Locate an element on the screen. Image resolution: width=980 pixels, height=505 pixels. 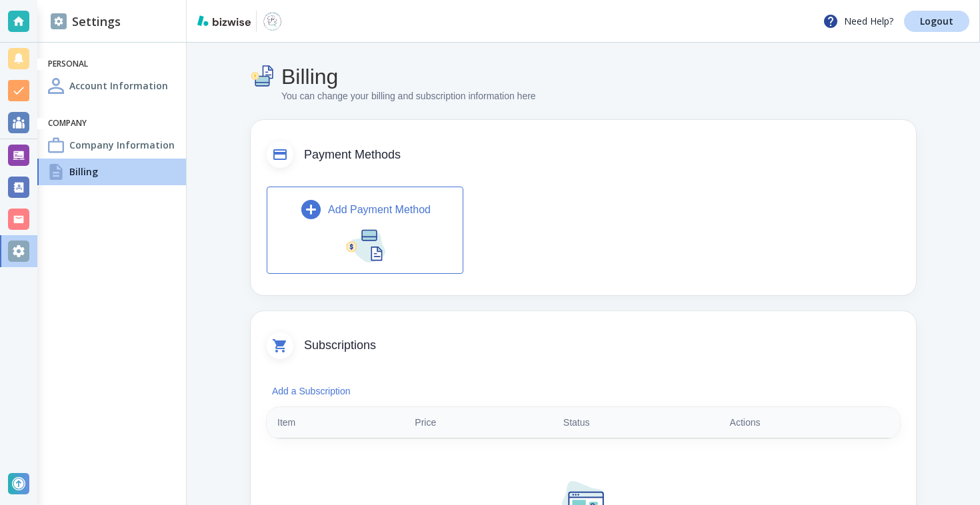
h6: Company is located at coordinates (111, 123).